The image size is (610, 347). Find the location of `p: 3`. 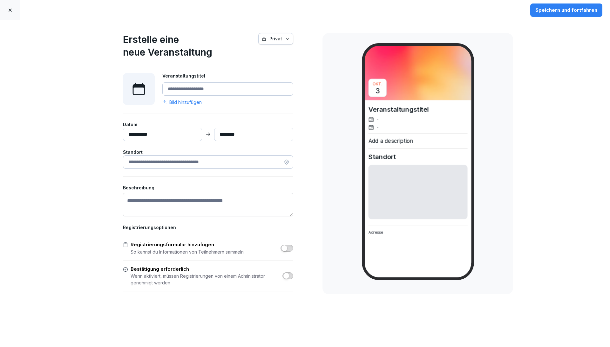

p: 3 is located at coordinates (378, 91).